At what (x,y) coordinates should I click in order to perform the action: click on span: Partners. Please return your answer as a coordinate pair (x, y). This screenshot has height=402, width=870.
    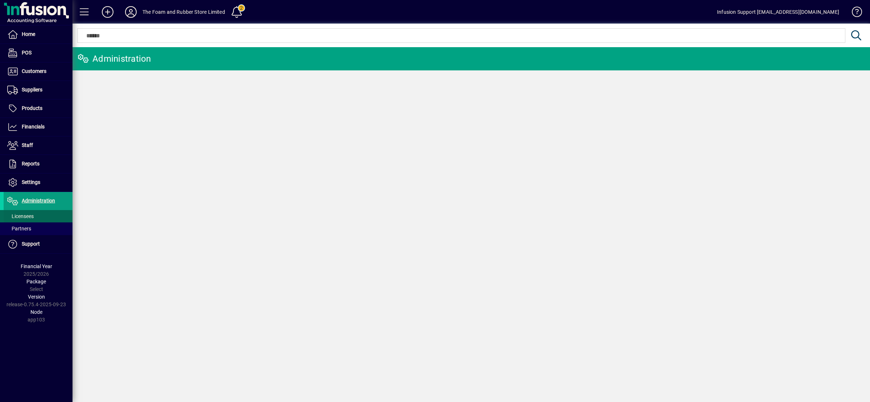
    Looking at the image, I should click on (19, 228).